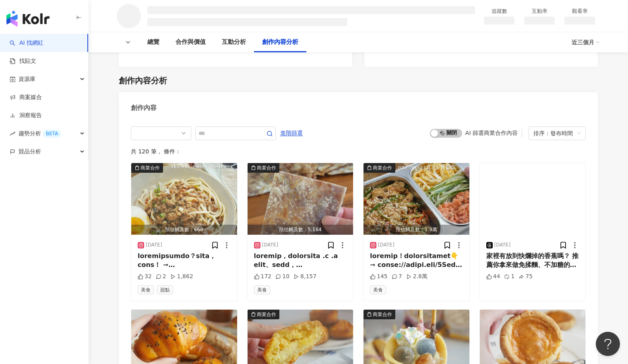 The height and width of the screenshot is (364, 628). Describe the element at coordinates (499, 11) in the screenshot. I see `div: 追蹤數` at that location.